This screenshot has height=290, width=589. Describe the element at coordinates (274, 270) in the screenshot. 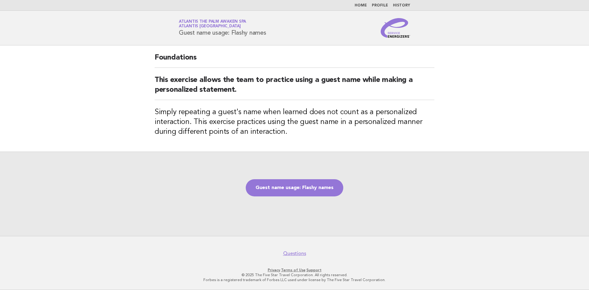

I see `a: Privacy` at that location.